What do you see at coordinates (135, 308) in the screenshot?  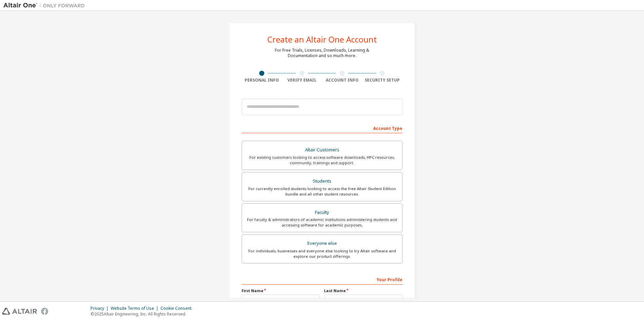 I see `div: Website Terms of Use` at bounding box center [135, 308].